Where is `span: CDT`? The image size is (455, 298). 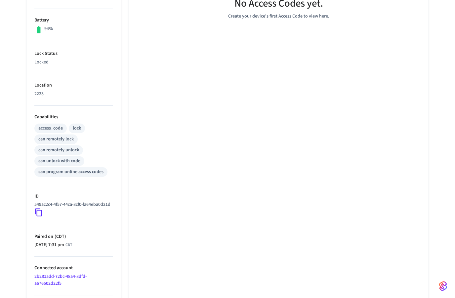
span: CDT is located at coordinates (69, 245).